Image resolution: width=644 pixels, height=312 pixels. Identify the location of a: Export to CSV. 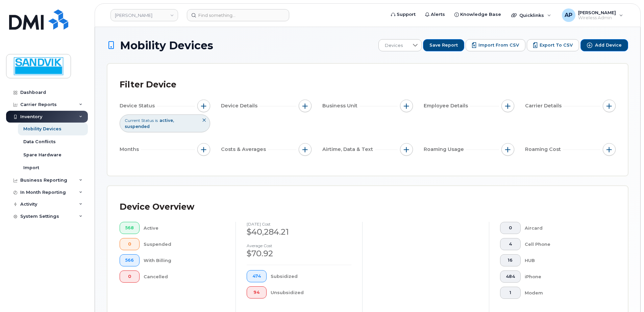
(553, 45).